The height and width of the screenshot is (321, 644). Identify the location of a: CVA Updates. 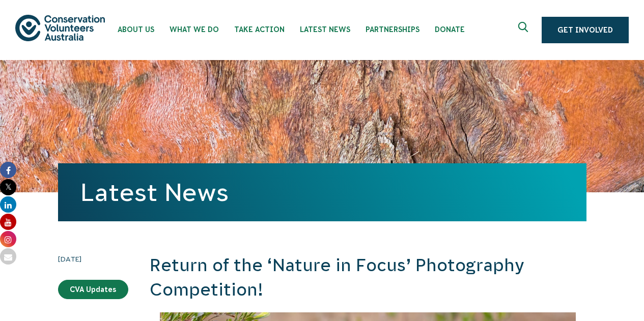
(94, 289).